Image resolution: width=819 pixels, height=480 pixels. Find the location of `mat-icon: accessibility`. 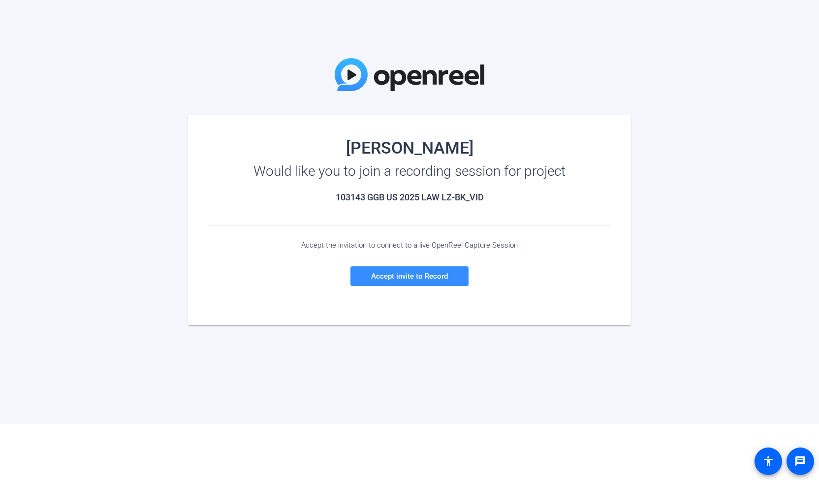

mat-icon: accessibility is located at coordinates (769, 461).